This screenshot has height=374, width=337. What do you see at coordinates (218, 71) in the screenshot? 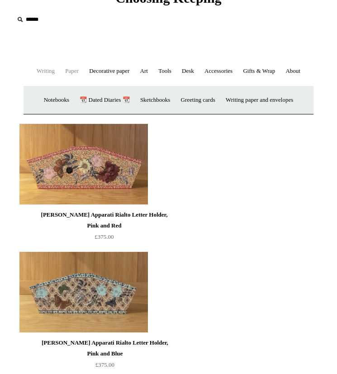
I see `a: Accessories` at bounding box center [218, 71].